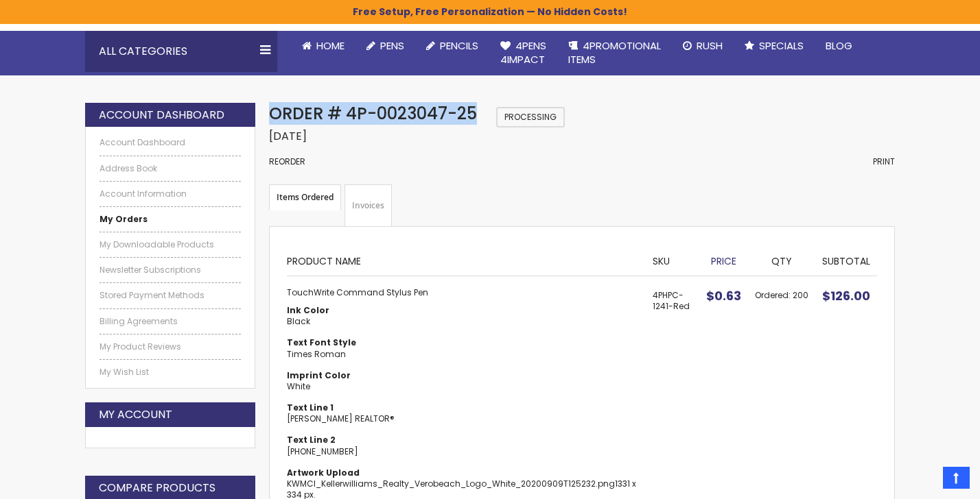  What do you see at coordinates (170, 296) in the screenshot?
I see `a: Stored Payment Methods` at bounding box center [170, 296].